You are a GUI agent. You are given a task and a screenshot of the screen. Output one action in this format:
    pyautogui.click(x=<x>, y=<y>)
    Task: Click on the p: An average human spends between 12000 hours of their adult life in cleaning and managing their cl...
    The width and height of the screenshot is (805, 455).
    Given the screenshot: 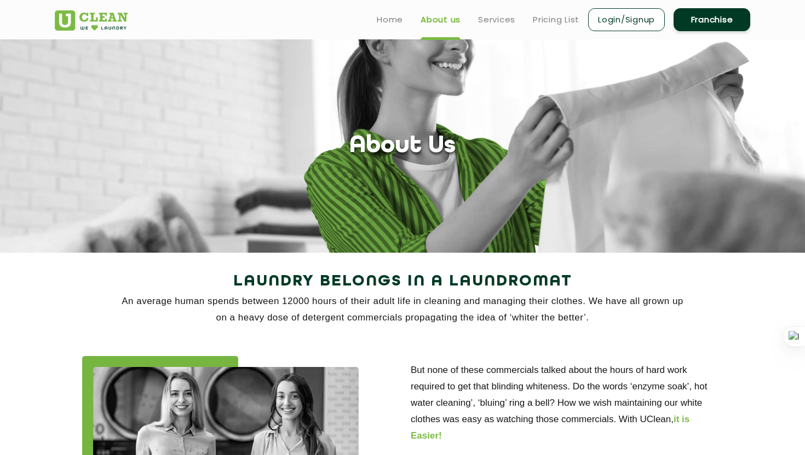 What is the action you would take?
    pyautogui.click(x=402, y=310)
    